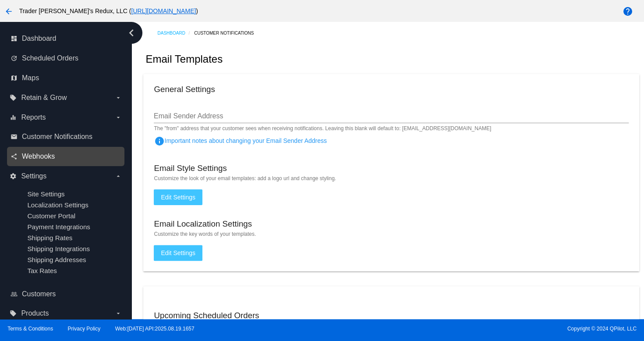 This screenshot has height=341, width=644. I want to click on h3: Email Style Settings, so click(190, 168).